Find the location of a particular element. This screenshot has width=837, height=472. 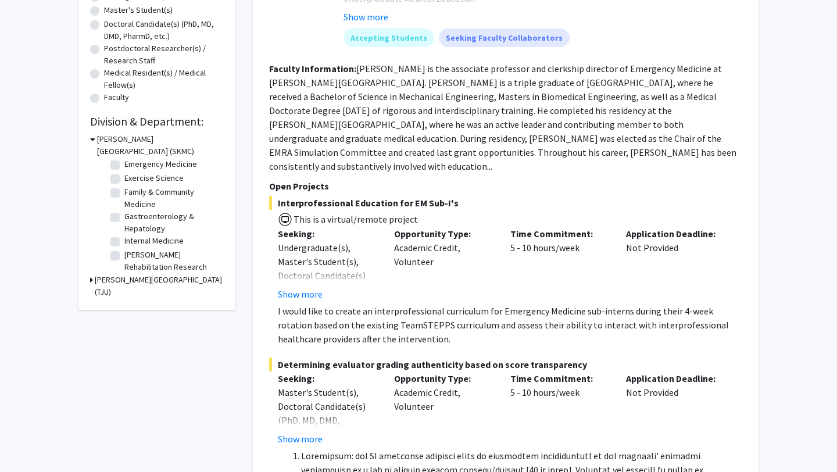

span: Determining evaluator grading authenticity based on score transparency is located at coordinates (506, 364).